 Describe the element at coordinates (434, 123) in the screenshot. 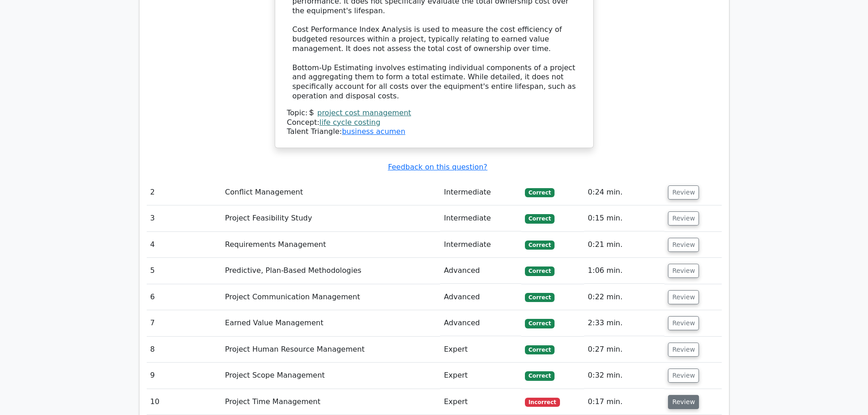

I see `div: Talent Triangle:` at that location.